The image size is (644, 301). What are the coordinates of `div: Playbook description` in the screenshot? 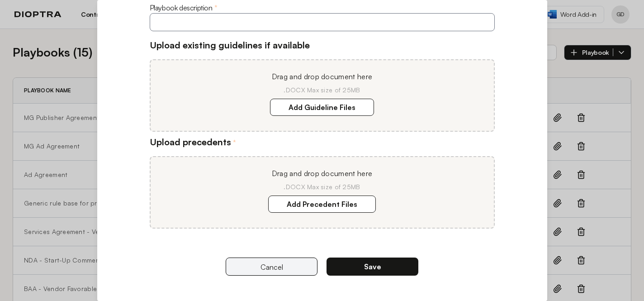 It's located at (322, 7).